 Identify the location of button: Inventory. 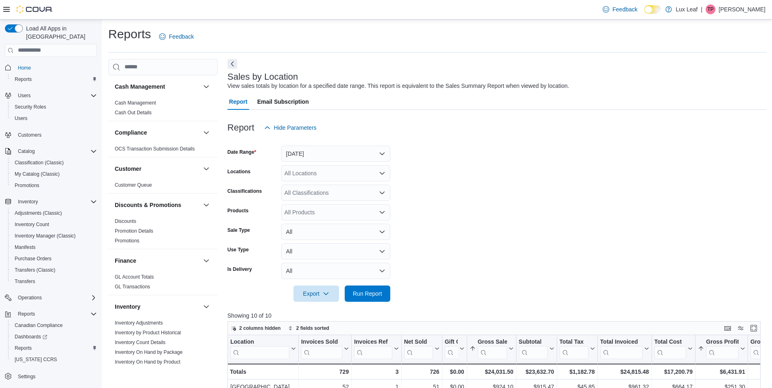
(28, 202).